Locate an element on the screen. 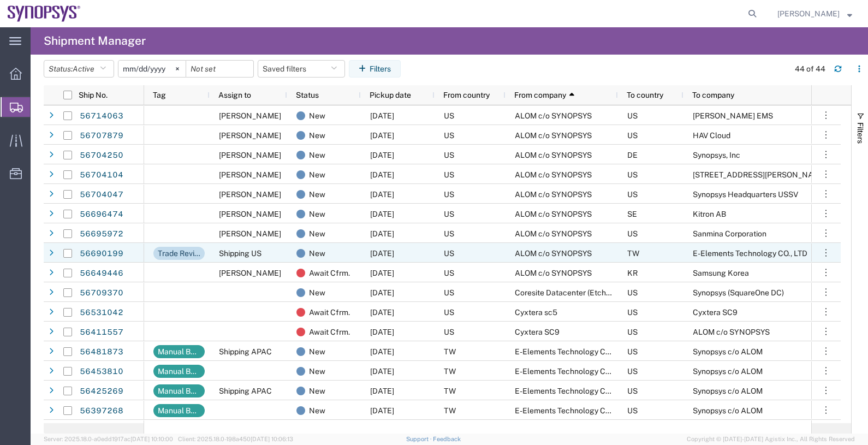 This screenshot has width=868, height=445. a: 56704047 is located at coordinates (102, 195).